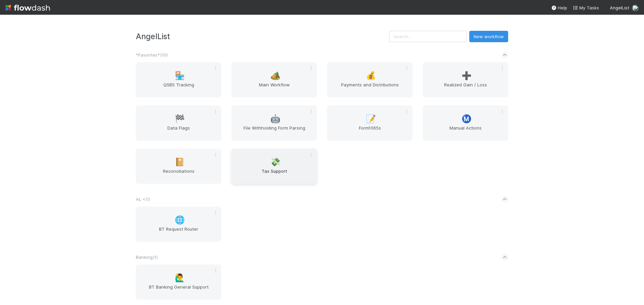  Describe the element at coordinates (370, 132) in the screenshot. I see `span: Form1065s` at that location.